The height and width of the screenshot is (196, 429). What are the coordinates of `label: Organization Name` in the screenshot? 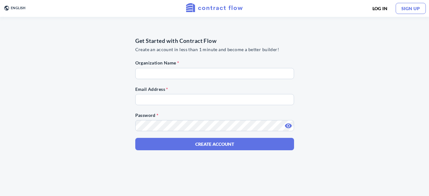 It's located at (215, 63).